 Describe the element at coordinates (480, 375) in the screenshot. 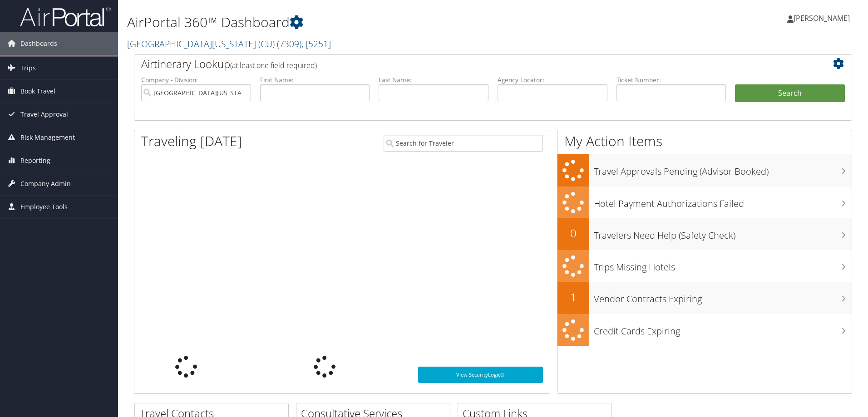

I see `a: View SecurityLogic®` at that location.